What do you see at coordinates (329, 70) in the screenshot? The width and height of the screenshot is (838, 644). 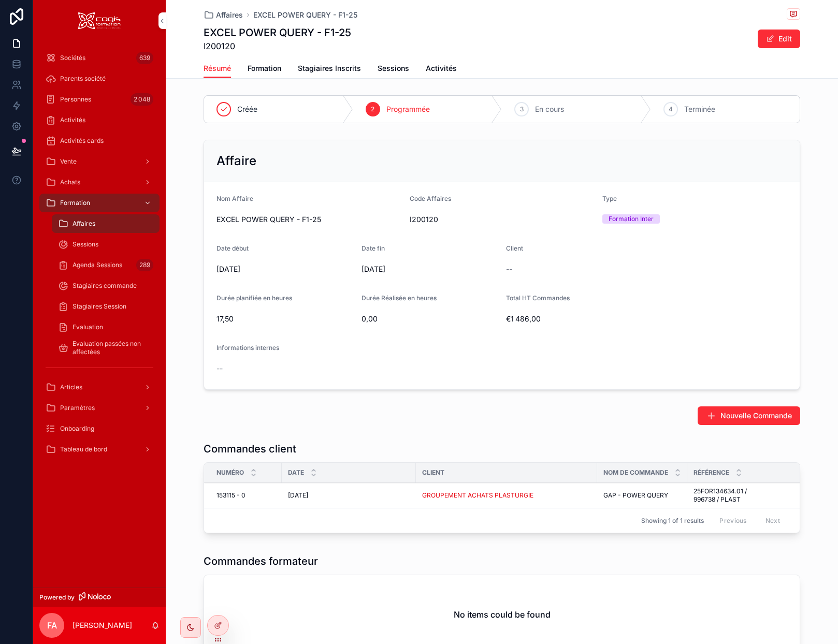 I see `a: Stagiaires Inscrits` at bounding box center [329, 70].